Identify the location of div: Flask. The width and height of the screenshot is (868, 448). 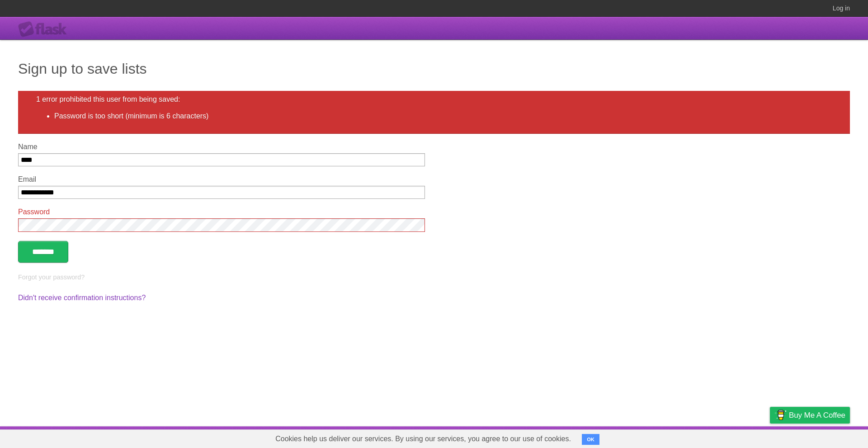
(45, 30).